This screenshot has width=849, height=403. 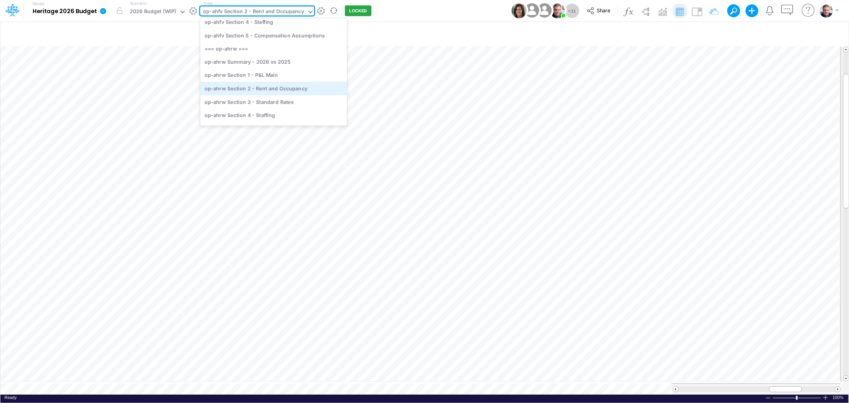 What do you see at coordinates (273, 75) in the screenshot?
I see `div: op-ahrw Section 1 - P&L Main` at bounding box center [273, 75].